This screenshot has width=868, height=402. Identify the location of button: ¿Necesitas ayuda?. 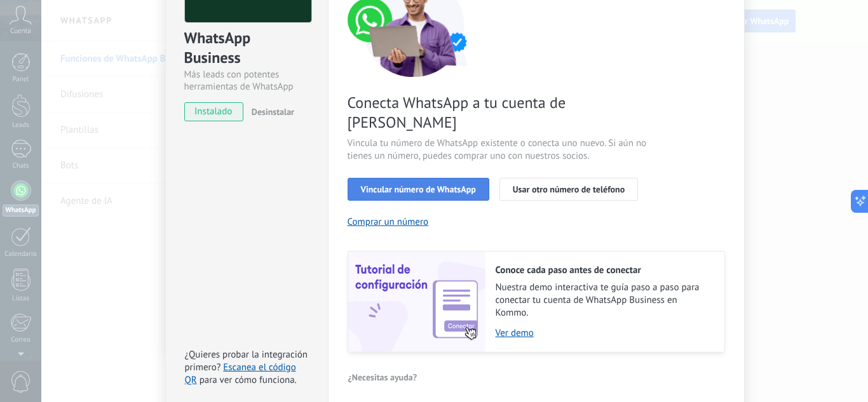
(383, 377).